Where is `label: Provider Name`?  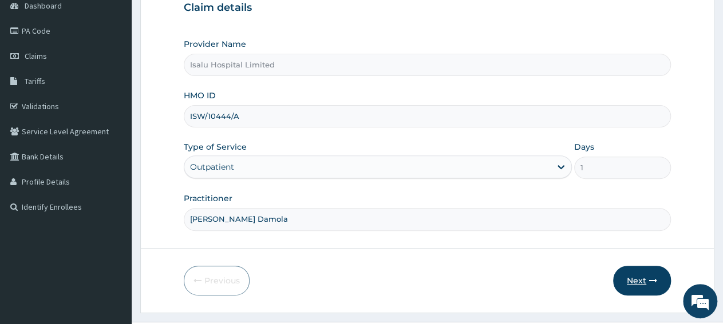 label: Provider Name is located at coordinates (215, 44).